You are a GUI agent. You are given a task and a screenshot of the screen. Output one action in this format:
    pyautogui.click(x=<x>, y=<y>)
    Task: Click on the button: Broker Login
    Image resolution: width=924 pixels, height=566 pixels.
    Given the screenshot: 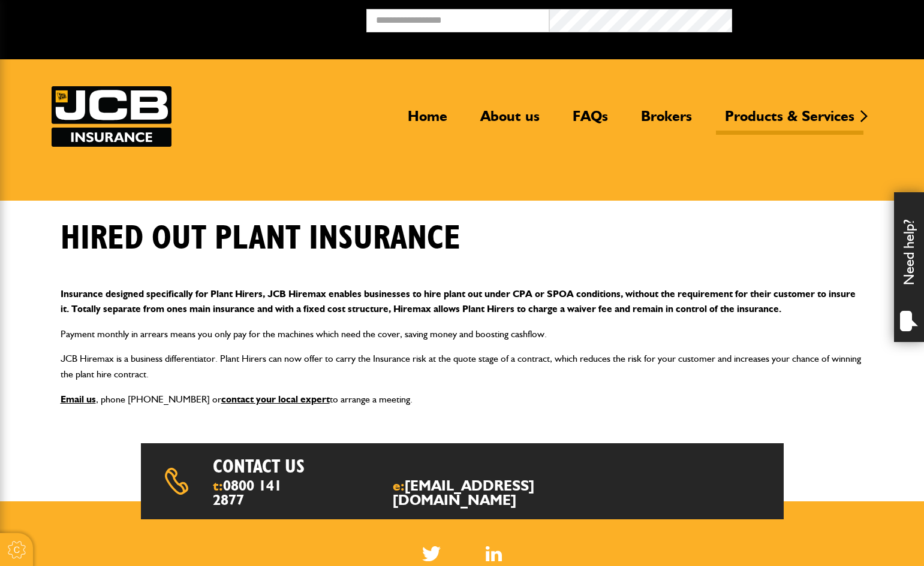 What is the action you would take?
    pyautogui.click(x=823, y=18)
    